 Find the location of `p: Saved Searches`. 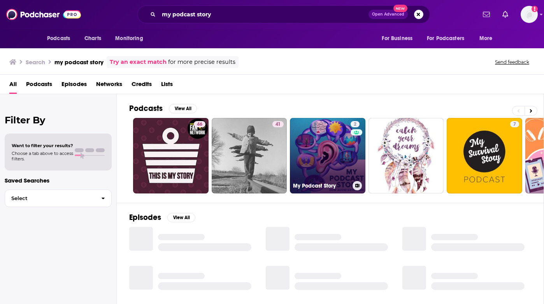

p: Saved Searches is located at coordinates (58, 180).